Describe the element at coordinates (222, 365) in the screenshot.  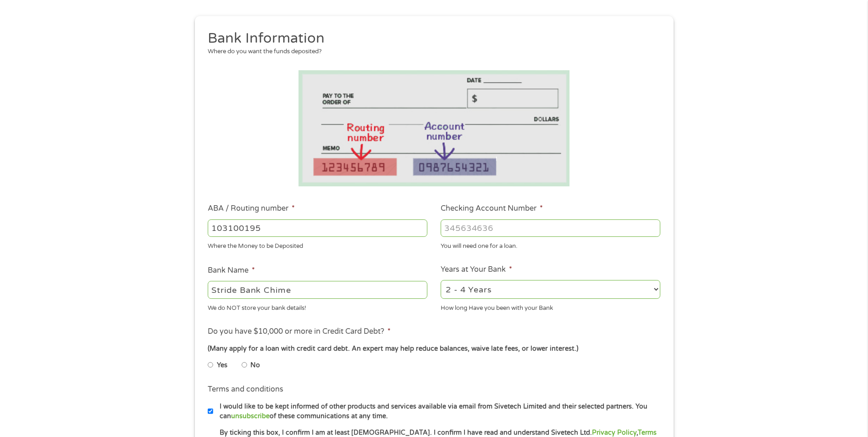
I see `label: Yes` at that location.